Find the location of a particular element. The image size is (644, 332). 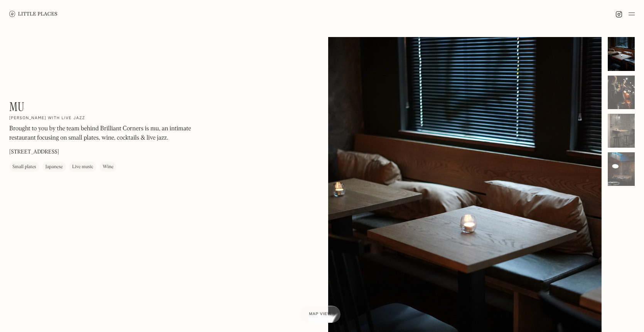

div: Small plates is located at coordinates (24, 168).